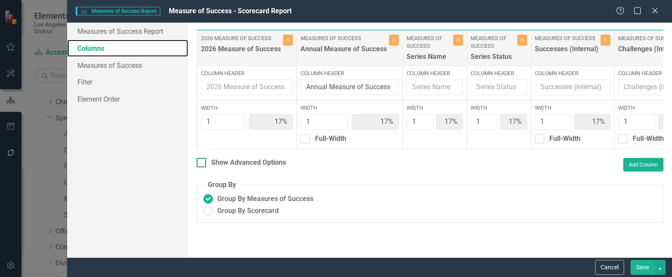 This screenshot has width=672, height=277. I want to click on input: Successes (Internal), so click(572, 87).